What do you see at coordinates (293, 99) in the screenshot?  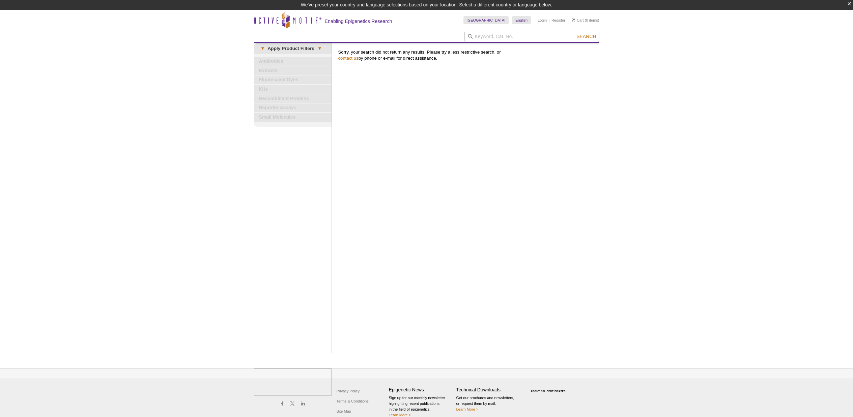 I see `a: Recombinant Proteins` at bounding box center [293, 99].